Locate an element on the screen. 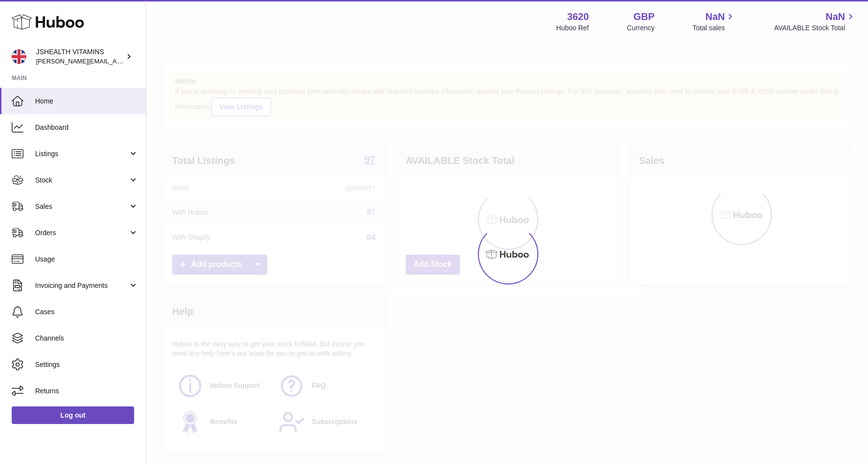  span: Settings is located at coordinates (87, 364).